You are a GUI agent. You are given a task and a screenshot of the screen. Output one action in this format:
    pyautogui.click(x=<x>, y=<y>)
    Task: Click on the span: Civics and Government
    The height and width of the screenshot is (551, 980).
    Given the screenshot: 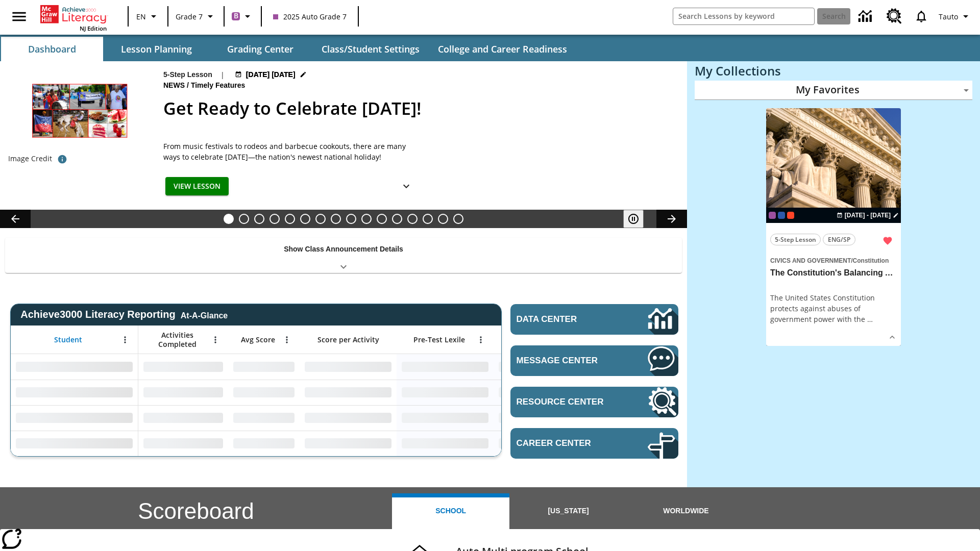 What is the action you would take?
    pyautogui.click(x=810, y=261)
    